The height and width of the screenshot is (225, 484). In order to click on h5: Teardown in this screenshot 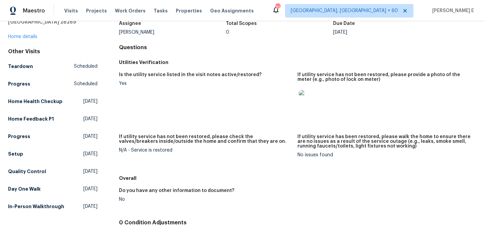, I will do `click(21, 66)`.